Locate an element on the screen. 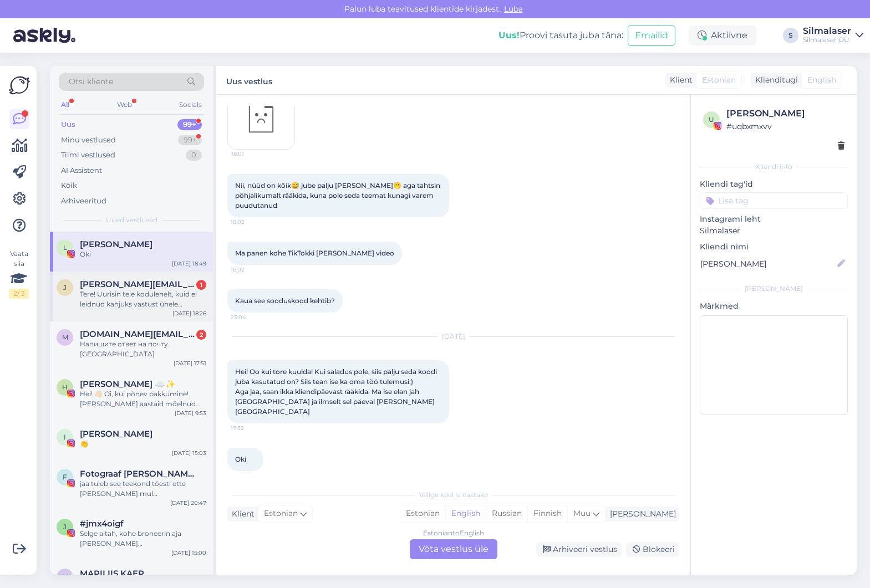  label: Uus vestlus is located at coordinates (249, 80).